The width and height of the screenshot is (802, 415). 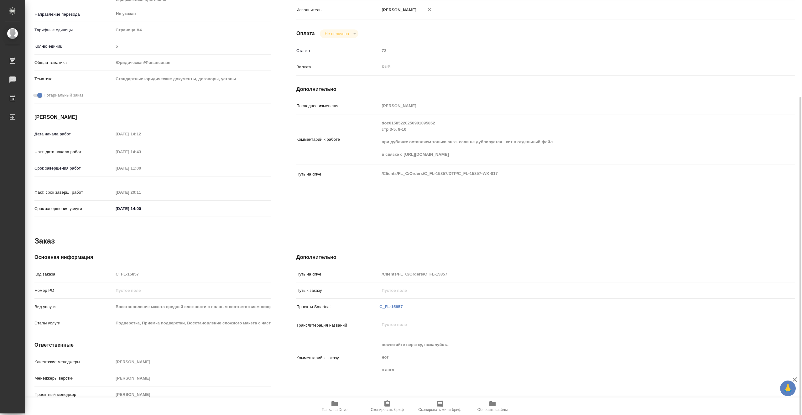 What do you see at coordinates (74, 152) in the screenshot?
I see `p: Факт. дата начала работ` at bounding box center [74, 152].